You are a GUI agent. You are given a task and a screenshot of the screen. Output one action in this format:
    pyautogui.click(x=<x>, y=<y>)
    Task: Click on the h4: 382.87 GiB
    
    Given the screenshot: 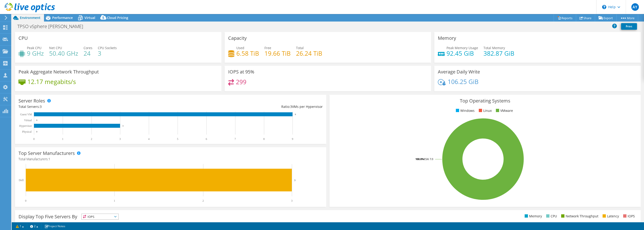 What is the action you would take?
    pyautogui.click(x=499, y=53)
    